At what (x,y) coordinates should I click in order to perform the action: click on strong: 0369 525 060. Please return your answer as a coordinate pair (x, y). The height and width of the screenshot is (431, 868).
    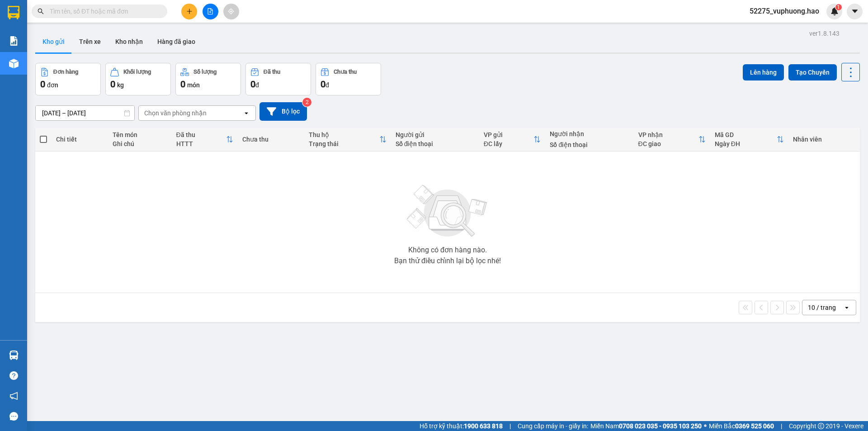
    Looking at the image, I should click on (754, 426).